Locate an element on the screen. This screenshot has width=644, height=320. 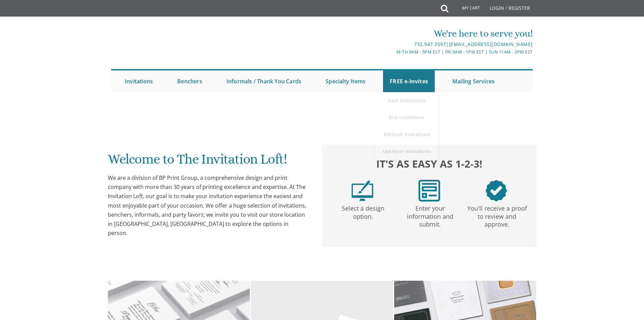
a: 732.947.3597 is located at coordinates (430, 44).